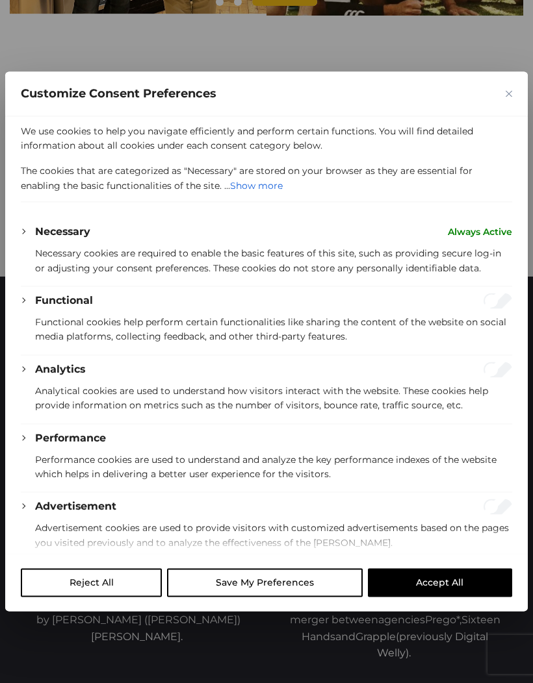 The height and width of the screenshot is (683, 533). Describe the element at coordinates (70, 438) in the screenshot. I see `button: Performance` at that location.